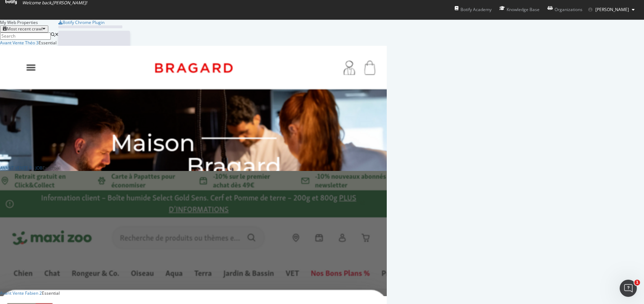 This screenshot has width=644, height=304. I want to click on span: Fabien Borg, so click(612, 9).